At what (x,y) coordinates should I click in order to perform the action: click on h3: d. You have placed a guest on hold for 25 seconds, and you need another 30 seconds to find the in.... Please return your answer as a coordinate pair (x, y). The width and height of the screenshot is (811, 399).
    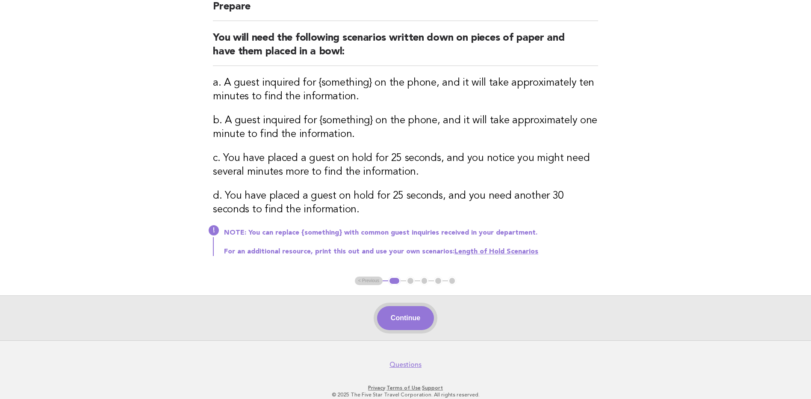
    Looking at the image, I should click on (405, 203).